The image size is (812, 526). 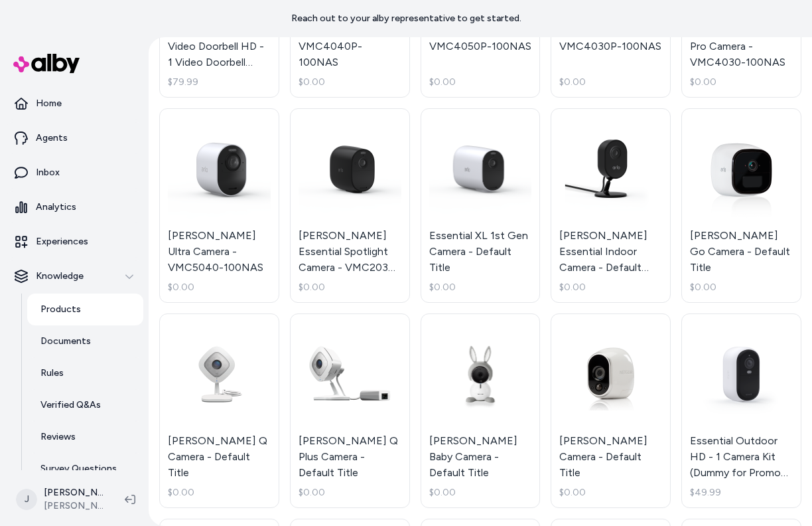 What do you see at coordinates (66, 341) in the screenshot?
I see `p: Documents` at bounding box center [66, 341].